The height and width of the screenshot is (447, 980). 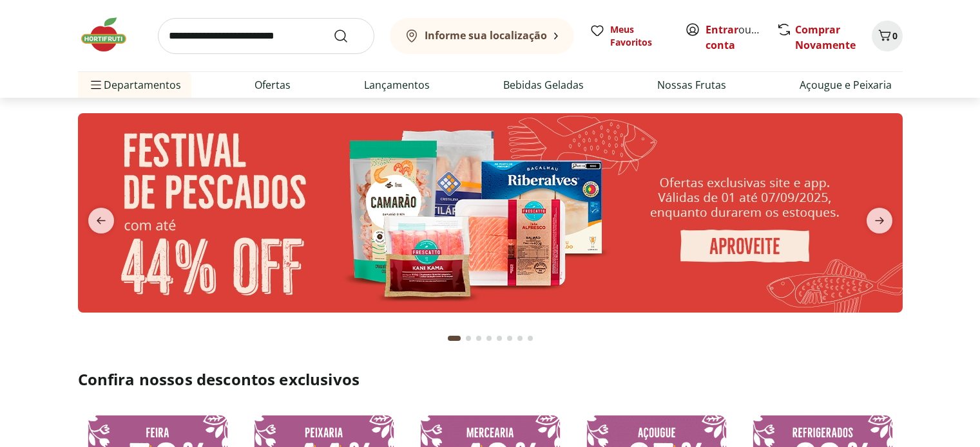 What do you see at coordinates (530, 338) in the screenshot?
I see `button: Go to page 8 from fs-carousel` at bounding box center [530, 338].